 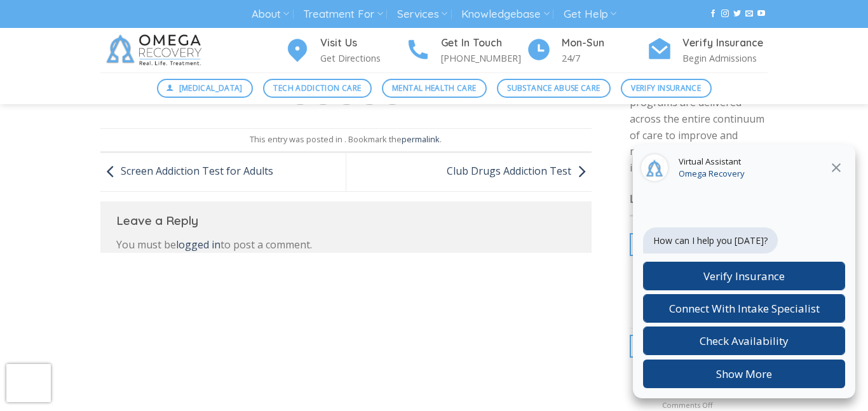 What do you see at coordinates (198, 244) in the screenshot?
I see `a: logged in` at bounding box center [198, 244].